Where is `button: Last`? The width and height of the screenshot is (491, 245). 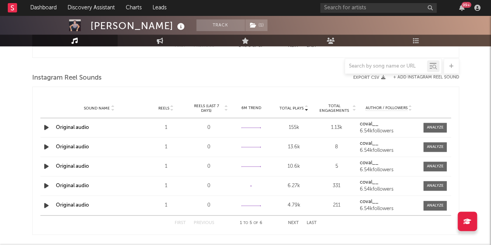 button: Last is located at coordinates (312, 223).